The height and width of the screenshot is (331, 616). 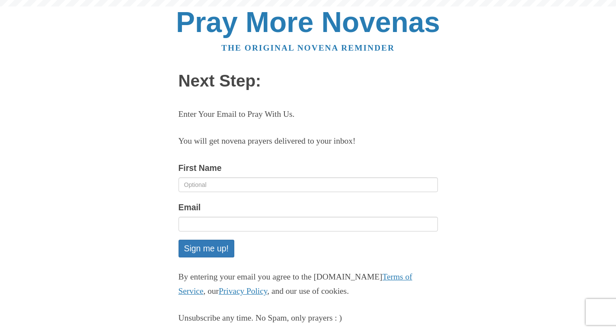 What do you see at coordinates (308, 114) in the screenshot?
I see `p: Enter Your Email to Pray With Us.` at bounding box center [308, 114].